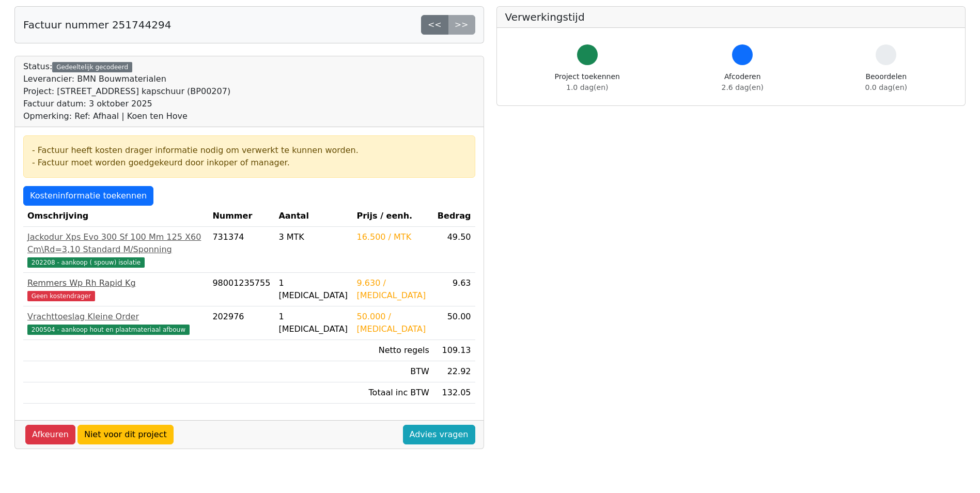 The width and height of the screenshot is (980, 493). I want to click on td: 109.13, so click(454, 350).